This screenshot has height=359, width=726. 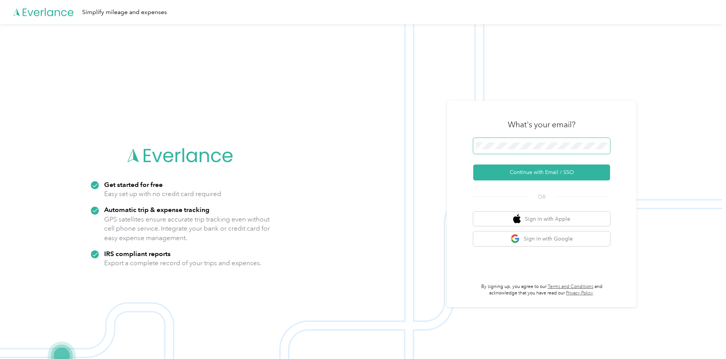 What do you see at coordinates (541, 219) in the screenshot?
I see `button: apple logoSign in with Apple` at bounding box center [541, 219].